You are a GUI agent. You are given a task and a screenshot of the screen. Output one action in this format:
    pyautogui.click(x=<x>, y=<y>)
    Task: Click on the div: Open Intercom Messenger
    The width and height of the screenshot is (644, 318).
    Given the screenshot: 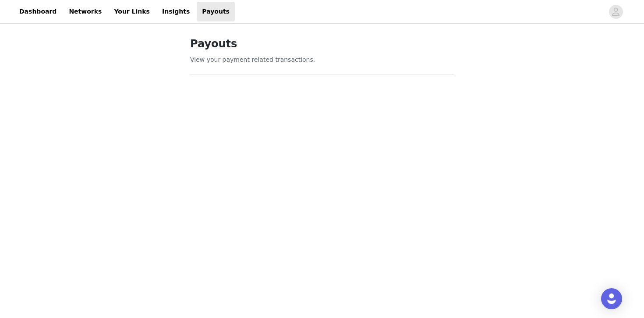 What is the action you would take?
    pyautogui.click(x=611, y=298)
    